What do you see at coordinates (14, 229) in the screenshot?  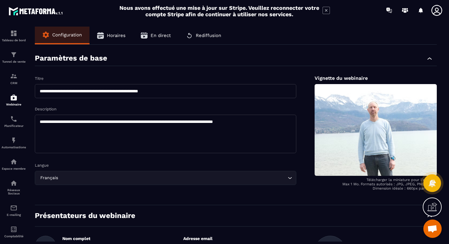 I see `img: accountant` at bounding box center [14, 229].